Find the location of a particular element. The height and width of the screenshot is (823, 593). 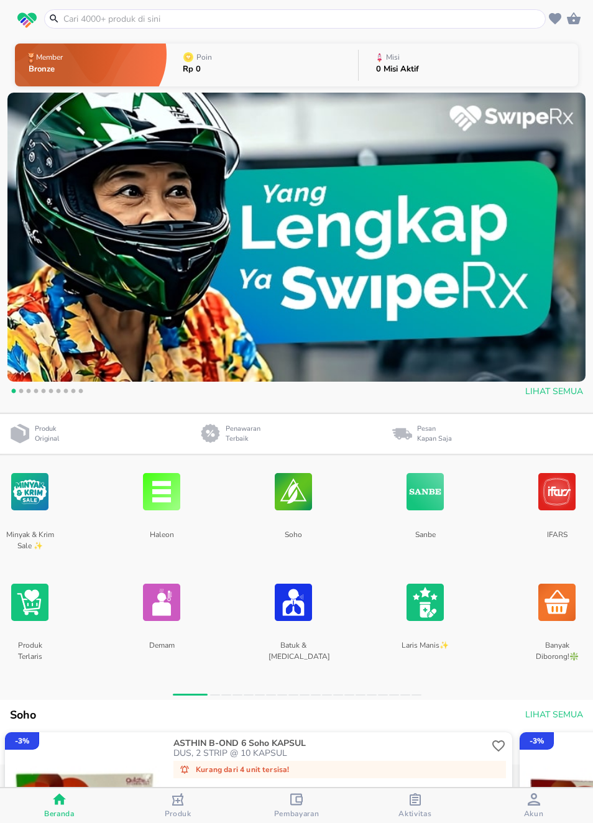

button: 3 is located at coordinates (29, 393).